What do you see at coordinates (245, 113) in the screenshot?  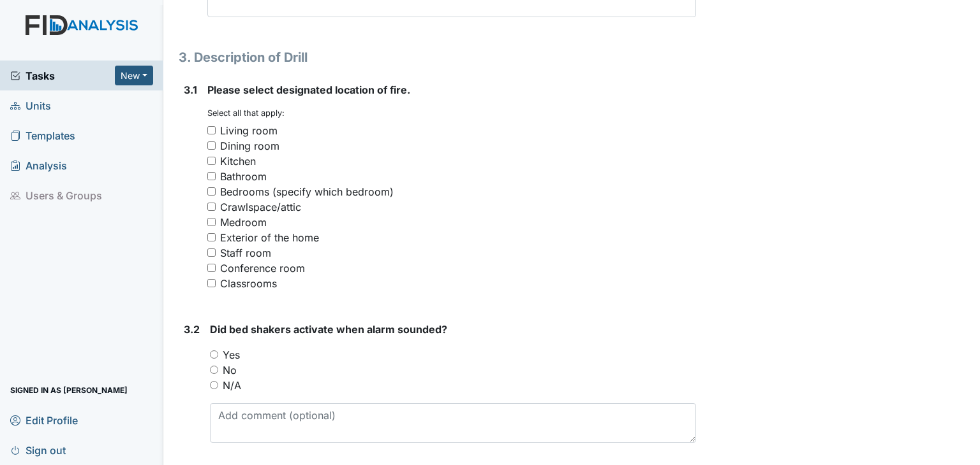 I see `small: Select all that apply:` at bounding box center [245, 113].